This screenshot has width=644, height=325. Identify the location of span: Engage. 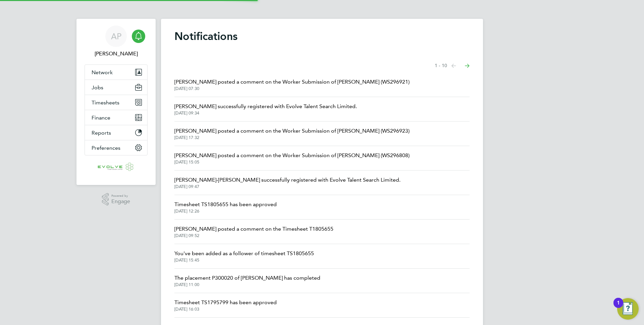
(121, 201).